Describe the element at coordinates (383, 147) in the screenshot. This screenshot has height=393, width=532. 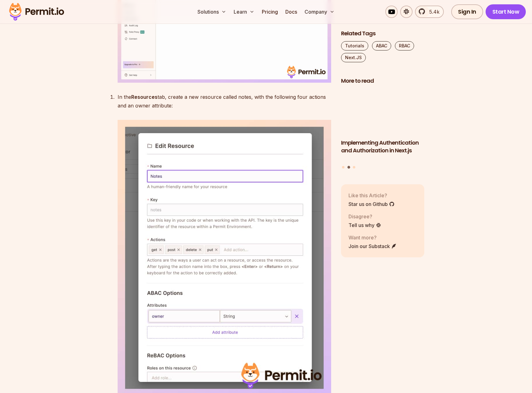
I see `h3: Implementing Authentication and Authorization in Next.js` at that location.